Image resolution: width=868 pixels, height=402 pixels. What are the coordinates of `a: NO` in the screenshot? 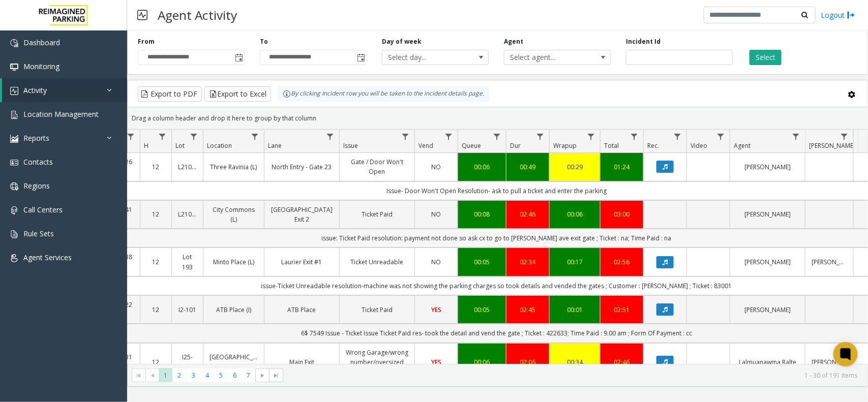 It's located at (437, 261).